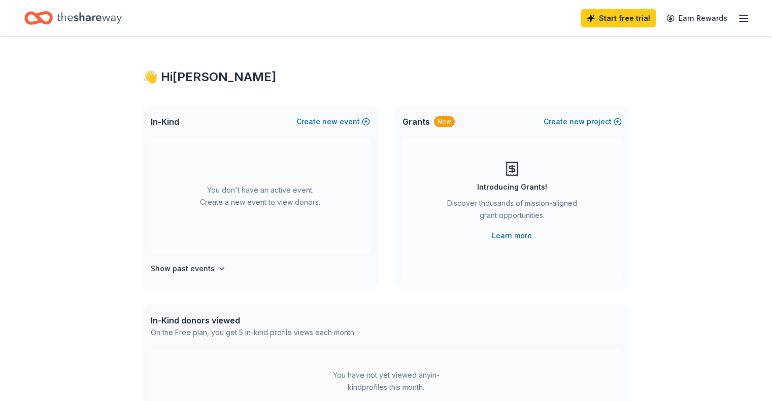 This screenshot has height=401, width=772. What do you see at coordinates (618, 18) in the screenshot?
I see `a: Start free trial` at bounding box center [618, 18].